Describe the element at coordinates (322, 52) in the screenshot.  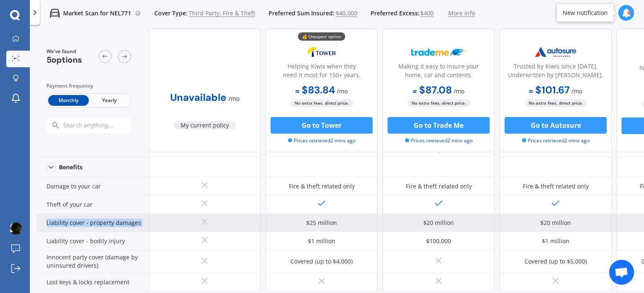
I see `img: Tower.webp` at that location.